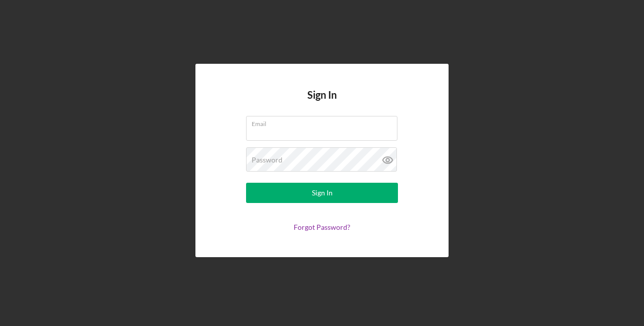 Image resolution: width=644 pixels, height=326 pixels. I want to click on div: Sign In, so click(322, 193).